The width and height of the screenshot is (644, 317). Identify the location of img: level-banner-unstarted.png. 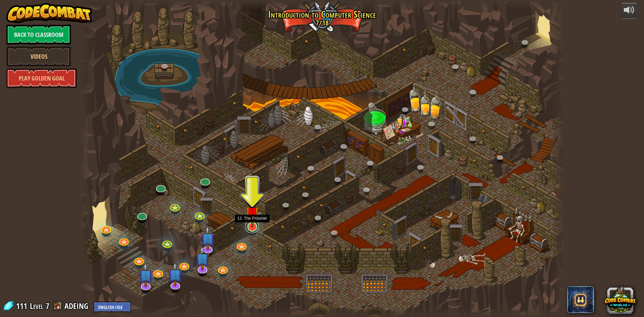
(252, 213).